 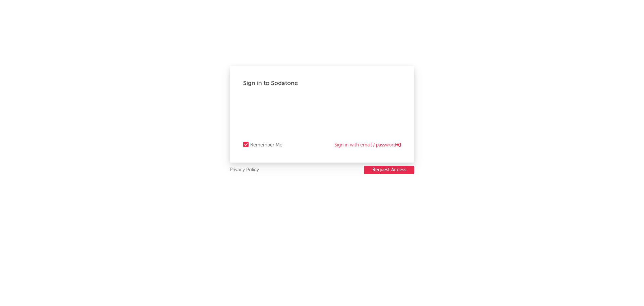 What do you see at coordinates (322, 83) in the screenshot?
I see `div: Sign in to Sodatone` at bounding box center [322, 83].